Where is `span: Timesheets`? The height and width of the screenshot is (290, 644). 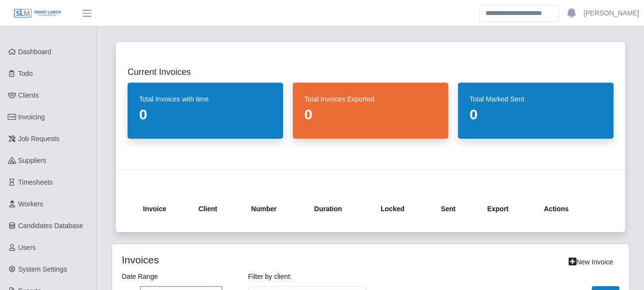 span: Timesheets is located at coordinates (36, 183).